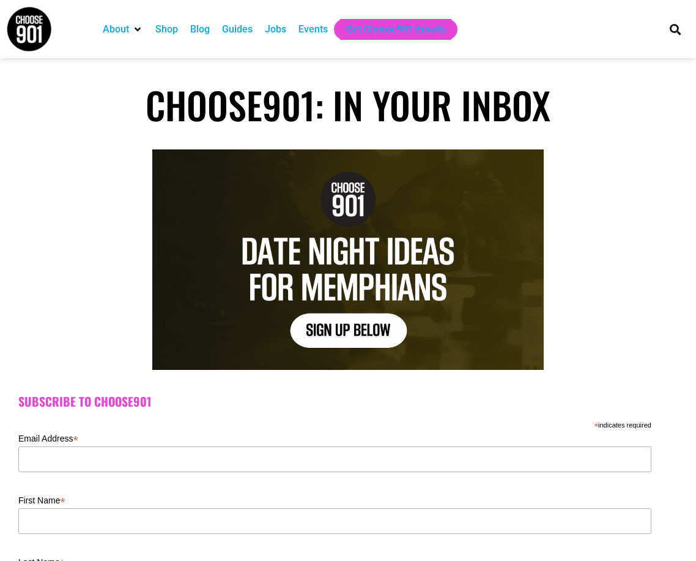  What do you see at coordinates (200, 29) in the screenshot?
I see `div: Blog` at bounding box center [200, 29].